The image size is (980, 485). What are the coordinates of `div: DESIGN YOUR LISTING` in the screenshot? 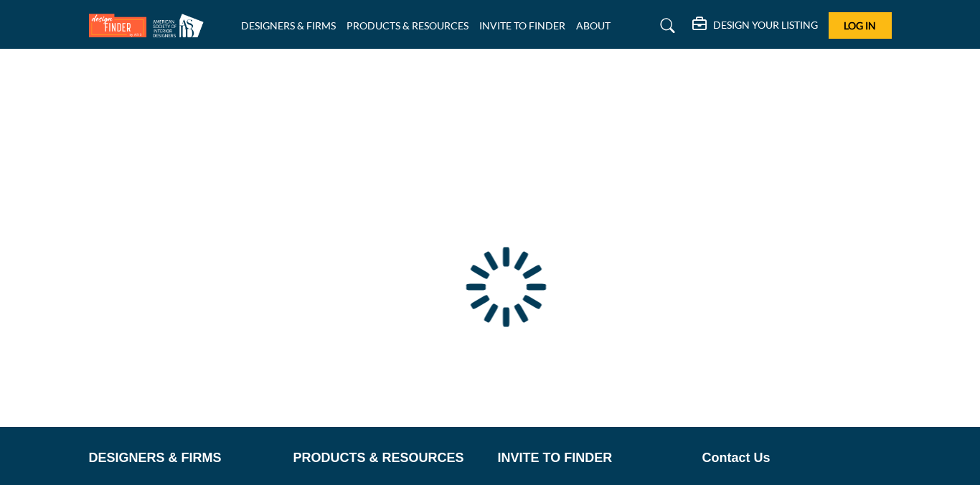 It's located at (755, 26).